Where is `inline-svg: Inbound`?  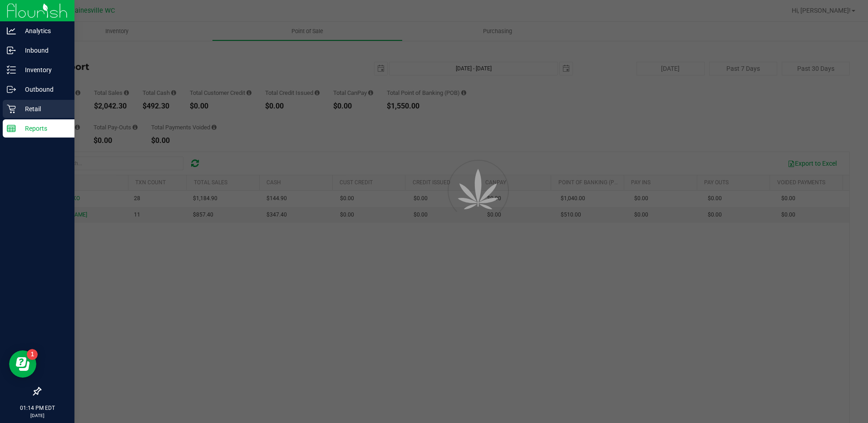 inline-svg: Inbound is located at coordinates (12, 50).